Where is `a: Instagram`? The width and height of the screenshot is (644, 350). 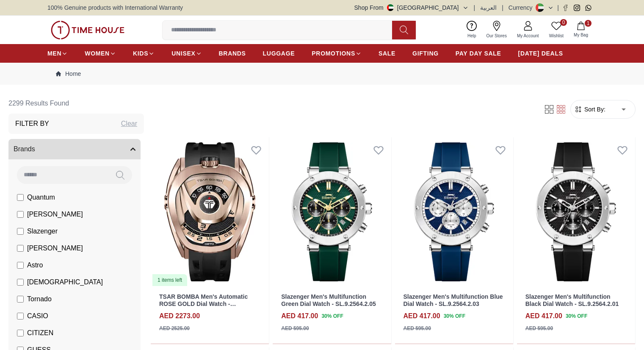
a: Instagram is located at coordinates (577, 8).